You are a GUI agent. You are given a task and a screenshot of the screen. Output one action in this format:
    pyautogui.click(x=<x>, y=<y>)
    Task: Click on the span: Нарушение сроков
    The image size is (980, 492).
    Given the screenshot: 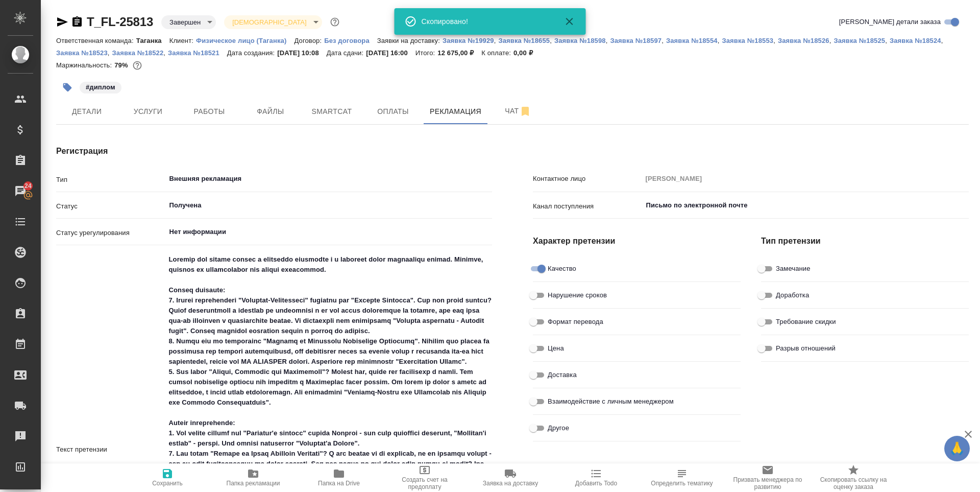 What is the action you would take?
    pyautogui.click(x=578, y=295)
    